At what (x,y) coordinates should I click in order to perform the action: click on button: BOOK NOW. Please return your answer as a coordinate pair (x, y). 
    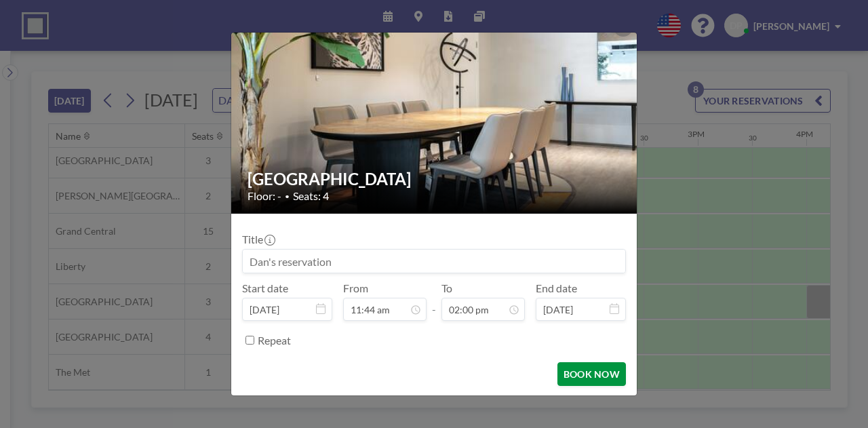
    Looking at the image, I should click on (591, 374).